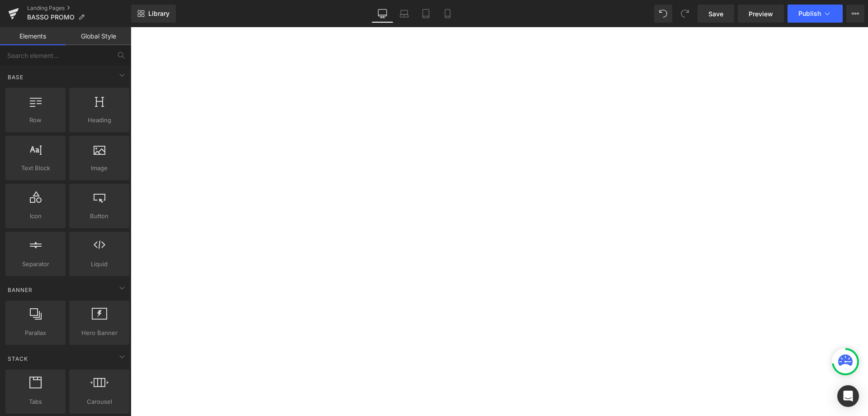 The image size is (868, 416). What do you see at coordinates (99, 333) in the screenshot?
I see `span: Hero Banner` at bounding box center [99, 333].